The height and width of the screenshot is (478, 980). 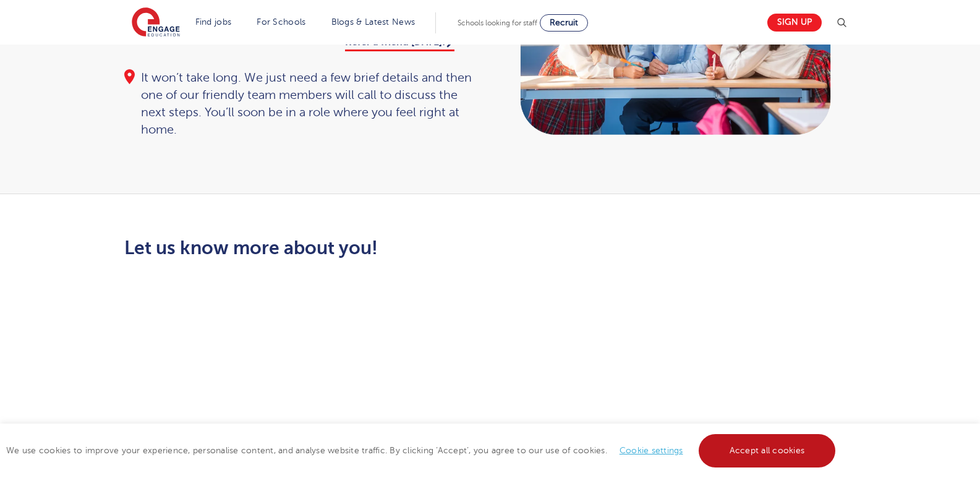 What do you see at coordinates (768, 451) in the screenshot?
I see `a: Accept all cookies` at bounding box center [768, 451].